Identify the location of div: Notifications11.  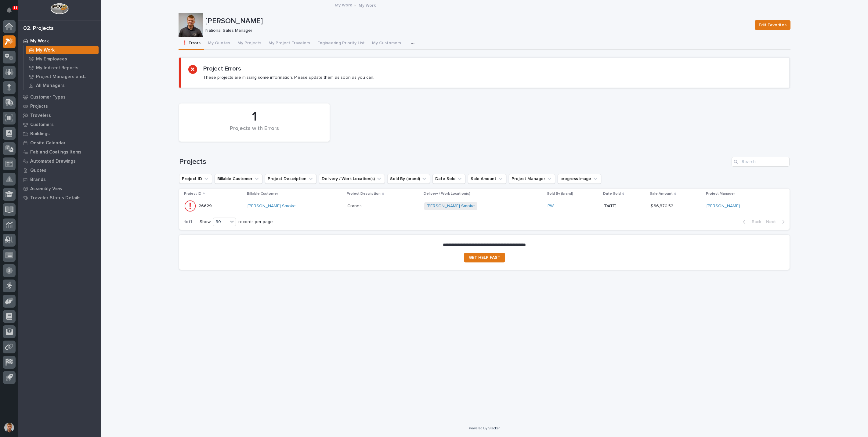
(12, 12).